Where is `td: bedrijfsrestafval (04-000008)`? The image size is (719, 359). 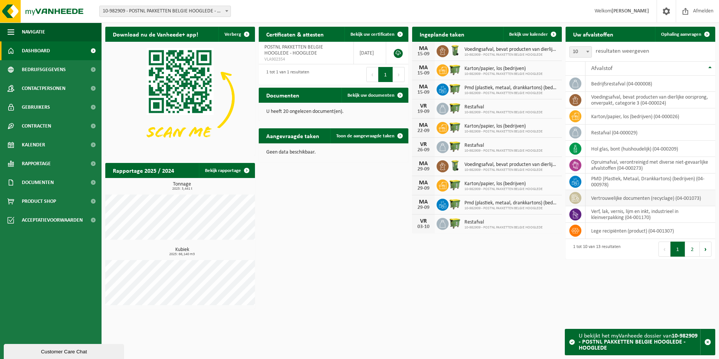 td: bedrijfsrestafval (04-000008) is located at coordinates (651, 84).